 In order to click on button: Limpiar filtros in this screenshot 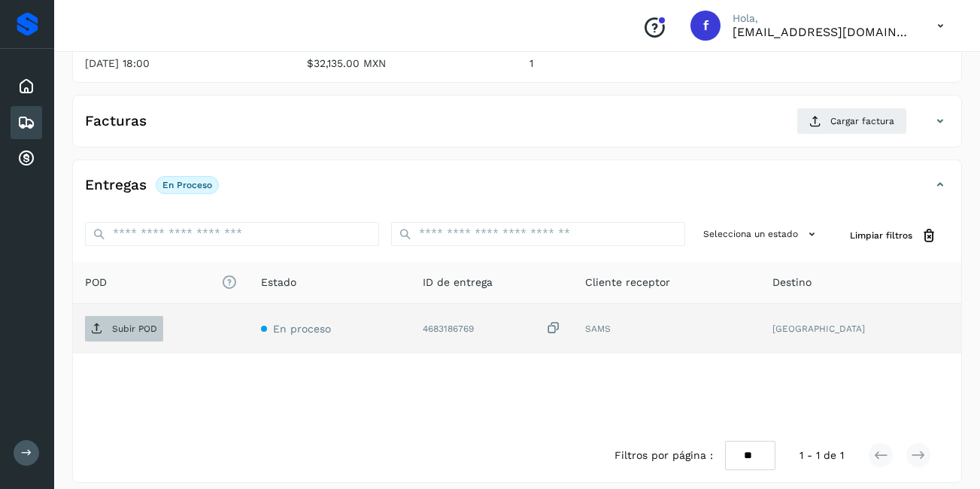, I will do `click(893, 236)`.